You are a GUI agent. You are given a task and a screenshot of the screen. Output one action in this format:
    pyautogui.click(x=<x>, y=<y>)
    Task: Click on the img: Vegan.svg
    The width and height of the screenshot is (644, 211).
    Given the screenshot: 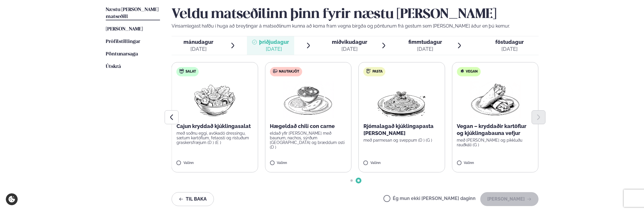 What is the action you would take?
    pyautogui.click(x=462, y=71)
    